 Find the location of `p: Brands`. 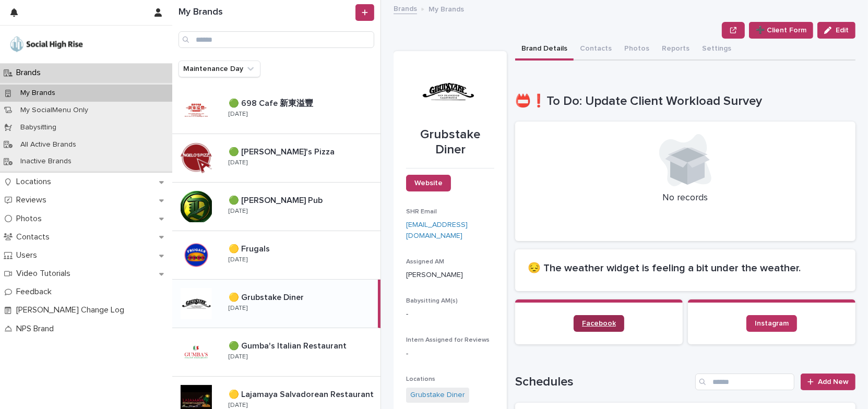

p: Brands is located at coordinates (31, 73).